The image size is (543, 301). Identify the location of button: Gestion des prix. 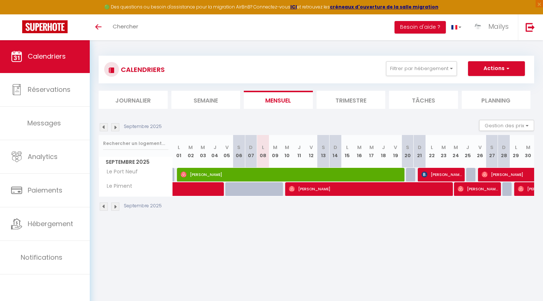
(507, 126).